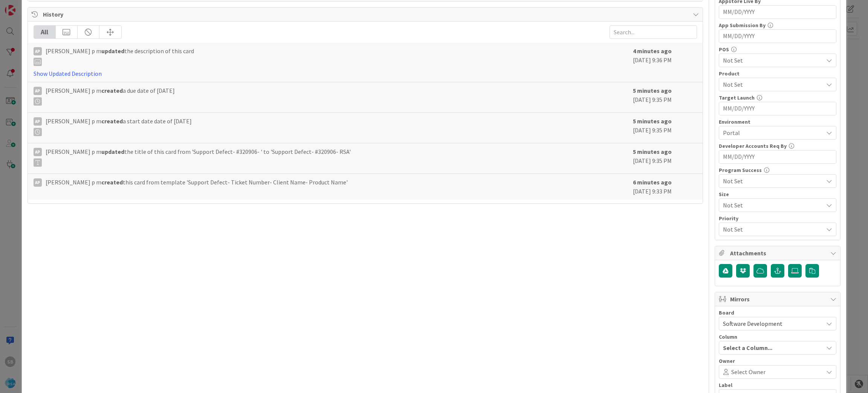 The image size is (868, 393). What do you see at coordinates (727, 361) in the screenshot?
I see `span: Owner` at bounding box center [727, 361].